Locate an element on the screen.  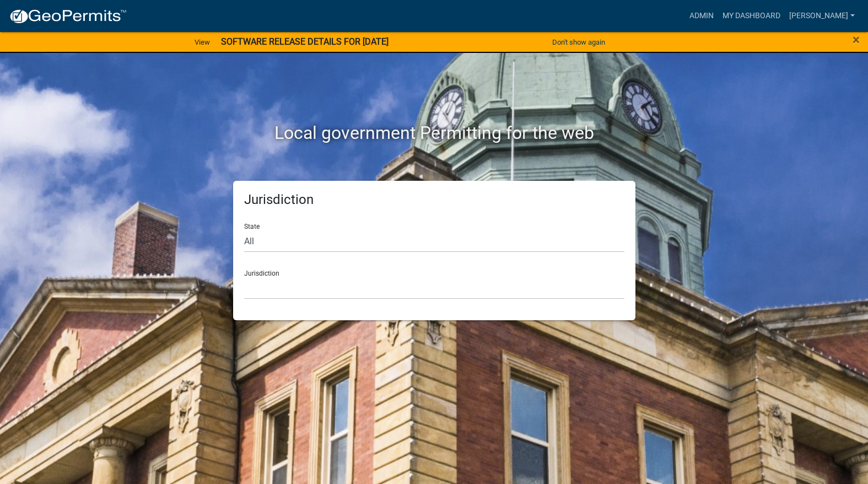
a: View is located at coordinates (202, 42).